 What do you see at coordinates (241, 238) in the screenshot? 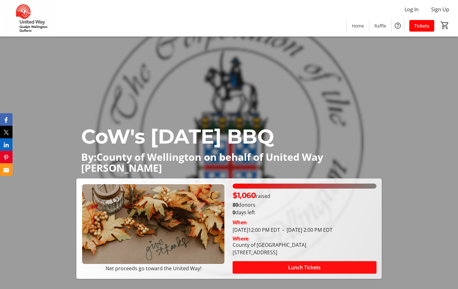
I see `div: Where` at bounding box center [241, 238].